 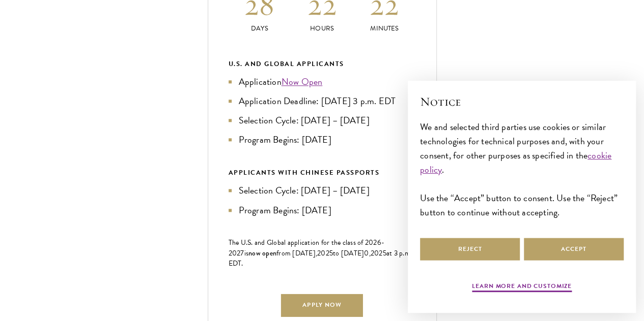 I want to click on button: Accept, so click(x=574, y=249).